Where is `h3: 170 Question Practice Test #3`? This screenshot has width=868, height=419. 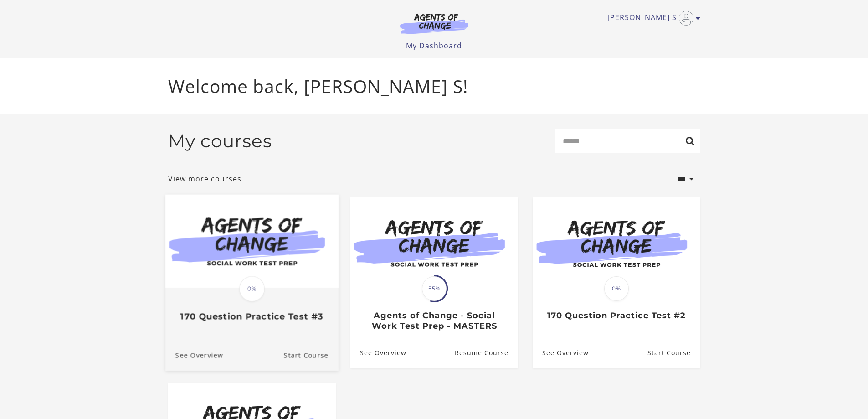
h3: 170 Question Practice Test #3 is located at coordinates (252, 317).